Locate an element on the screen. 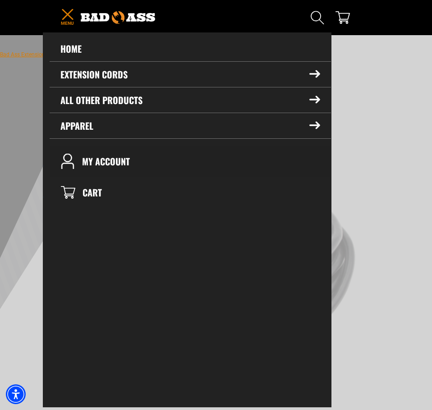  summary: Menu is located at coordinates (67, 18).